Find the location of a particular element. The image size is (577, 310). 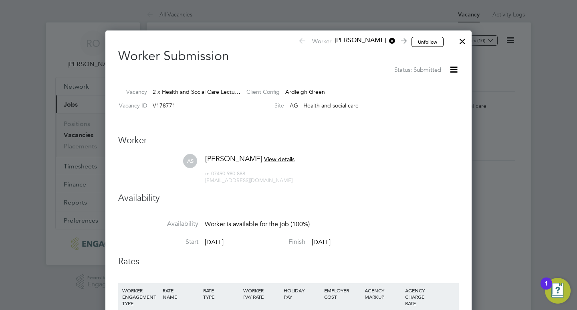

div: HOLIDAY PAY is located at coordinates (302, 293).